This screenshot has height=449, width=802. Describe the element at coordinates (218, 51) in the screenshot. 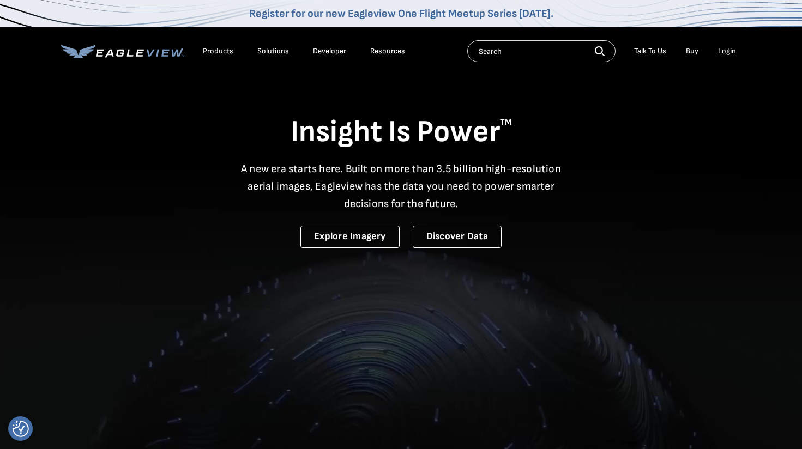

I see `div: Products` at that location.